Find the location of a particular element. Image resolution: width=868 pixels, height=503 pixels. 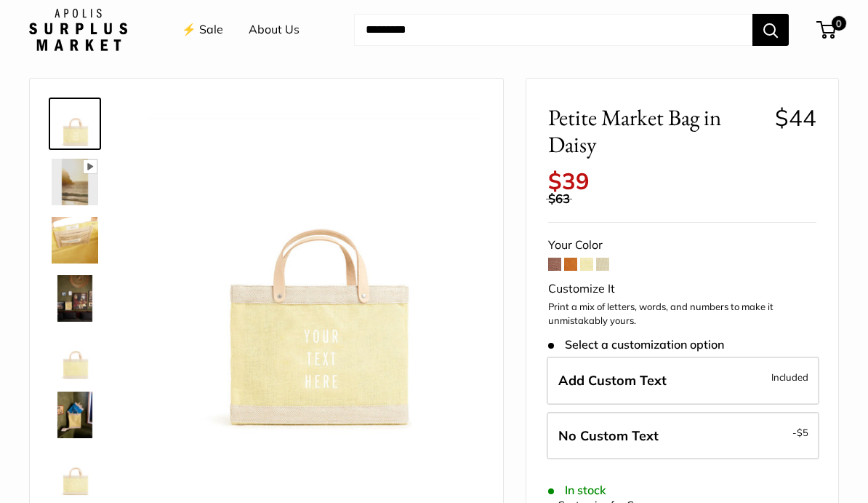

span: In stock is located at coordinates (577, 490).